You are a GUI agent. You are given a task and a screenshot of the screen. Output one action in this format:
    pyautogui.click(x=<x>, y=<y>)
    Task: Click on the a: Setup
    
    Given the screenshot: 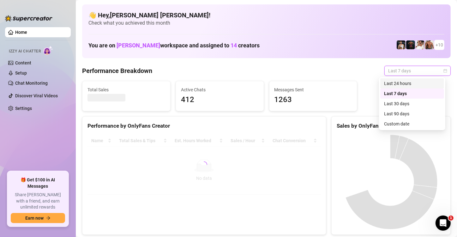 What is the action you would take?
    pyautogui.click(x=21, y=73)
    